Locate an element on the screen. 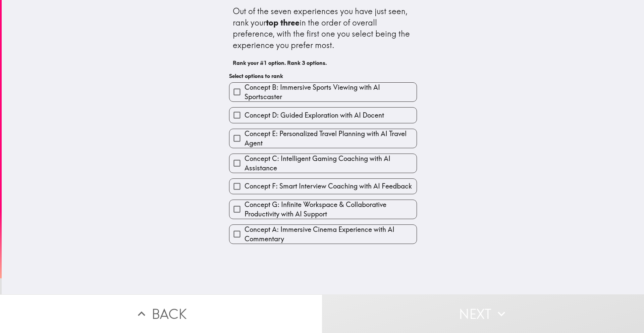  div: Out of the seven experiences you have just seen, rank your in the order of overall preference, wi... is located at coordinates (323, 28).